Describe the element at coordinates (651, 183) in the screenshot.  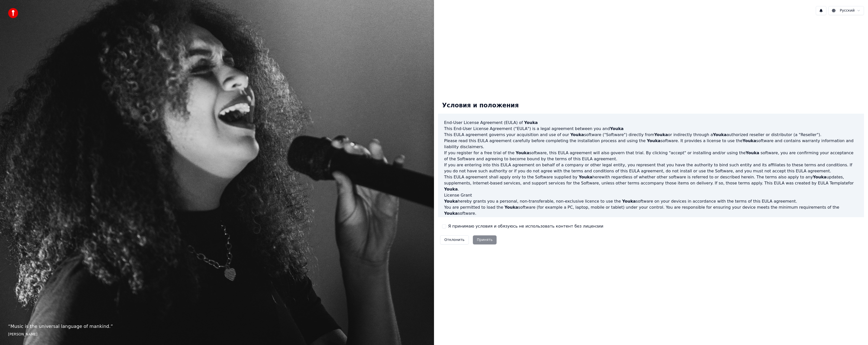
I see `p: This EULA agreement shall apply only to the Software supplied by herewith regardless of whether o...` at that location.